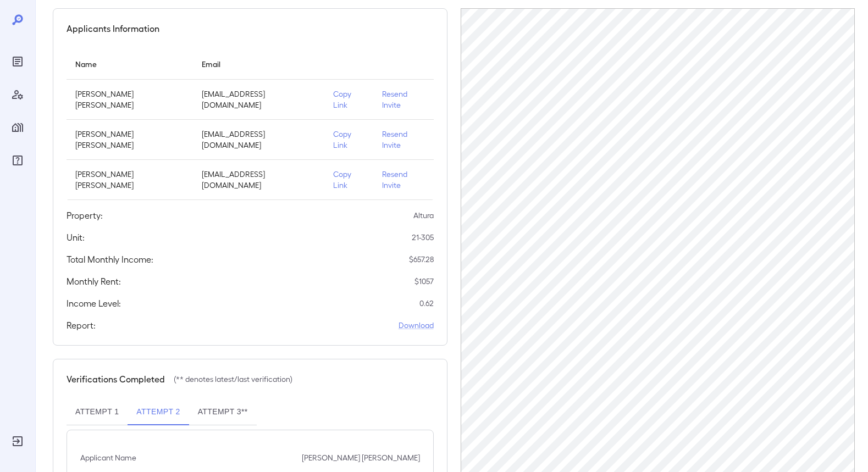  Describe the element at coordinates (17, 94) in the screenshot. I see `div: Manage Users` at that location.